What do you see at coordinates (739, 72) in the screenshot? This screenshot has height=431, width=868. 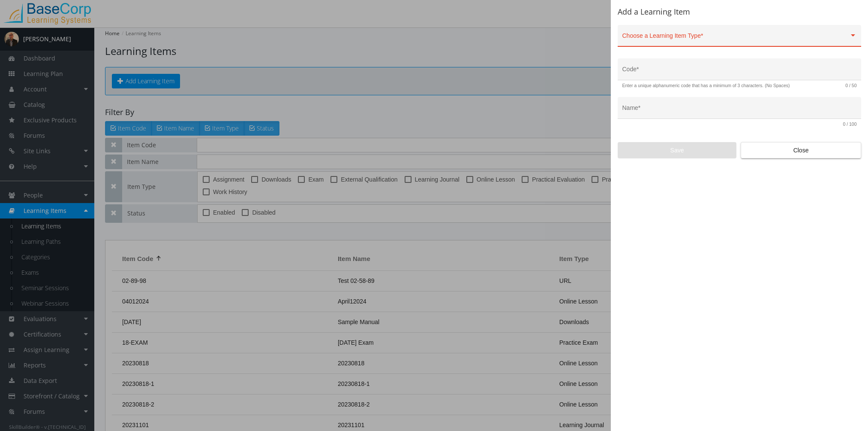 I see `input: Code must be unique` at bounding box center [739, 72].